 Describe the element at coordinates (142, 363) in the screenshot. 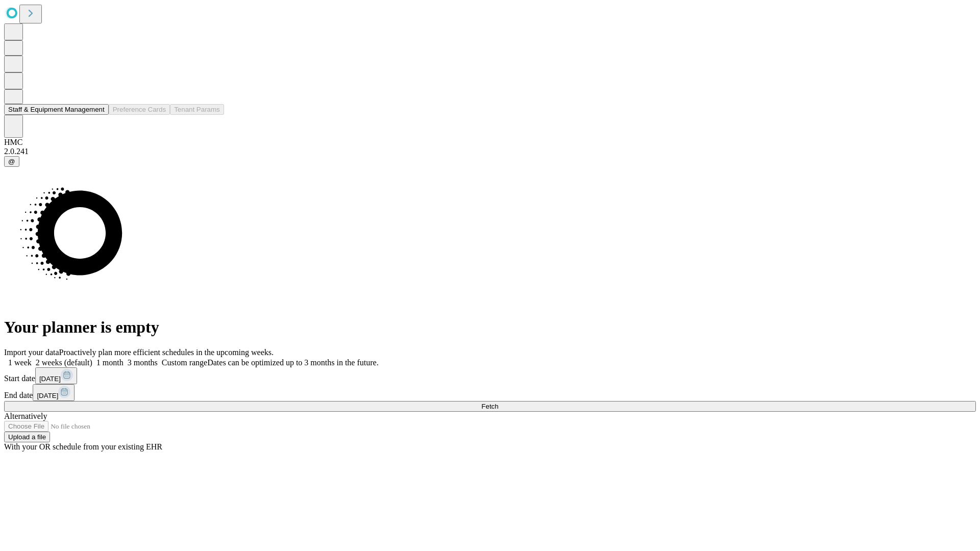

I see `span: 3 months` at that location.